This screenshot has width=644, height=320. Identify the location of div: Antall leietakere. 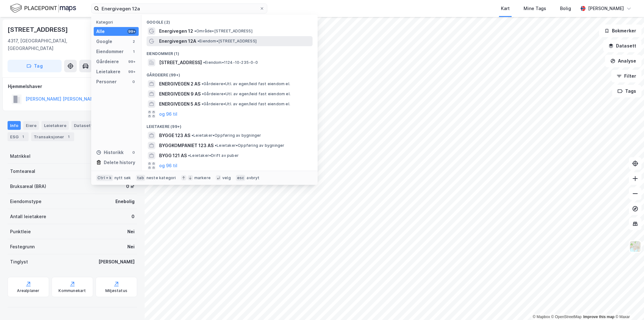
(28, 217).